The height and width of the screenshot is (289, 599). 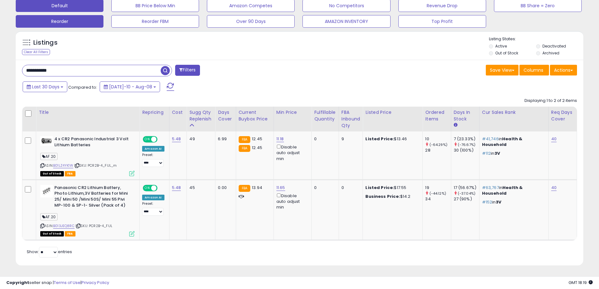 I want to click on strong: Copyright, so click(x=18, y=282).